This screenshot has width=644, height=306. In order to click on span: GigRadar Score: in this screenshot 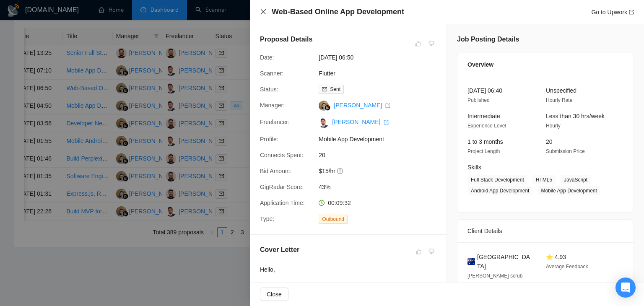, I will do `click(282, 187)`.